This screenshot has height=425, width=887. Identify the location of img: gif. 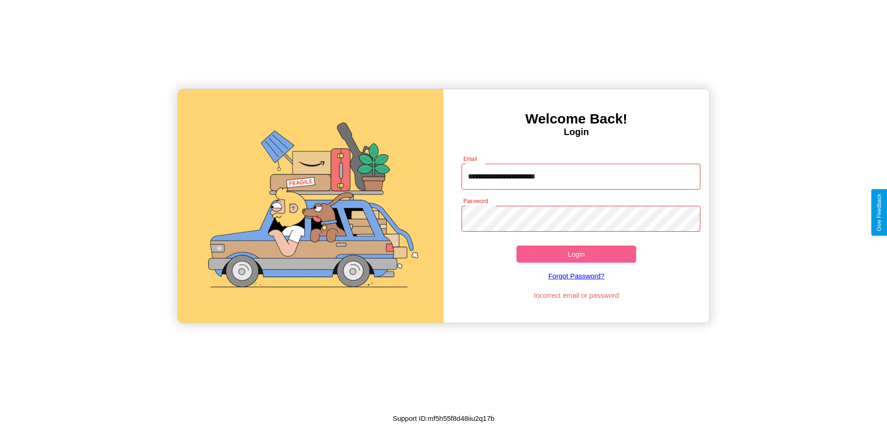
(311, 206).